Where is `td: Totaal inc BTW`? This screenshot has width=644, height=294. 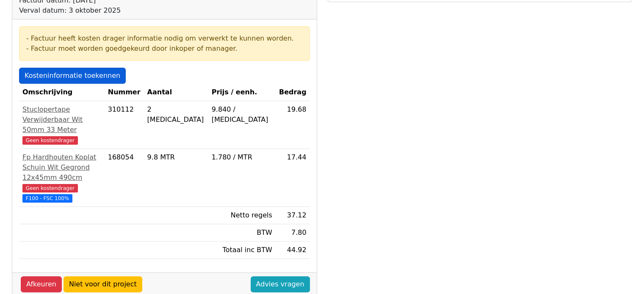 td: Totaal inc BTW is located at coordinates (242, 250).